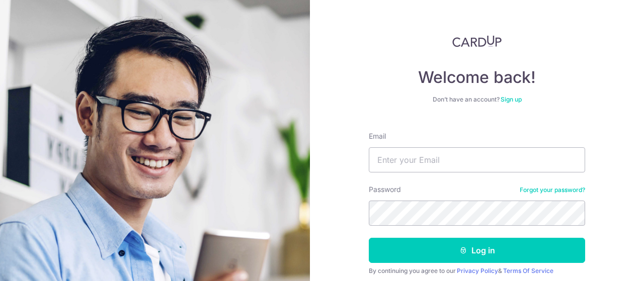 The width and height of the screenshot is (644, 281). Describe the element at coordinates (477, 271) in the screenshot. I see `div: By continuing you agree to our &` at that location.